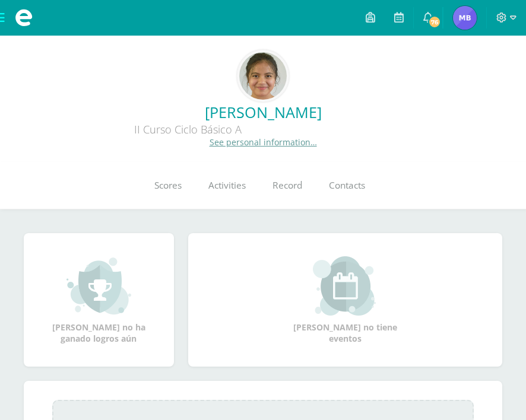 The image size is (526, 420). I want to click on img: 54e76d34abf08ca2599c0fc15b326a8e.png, so click(263, 76).